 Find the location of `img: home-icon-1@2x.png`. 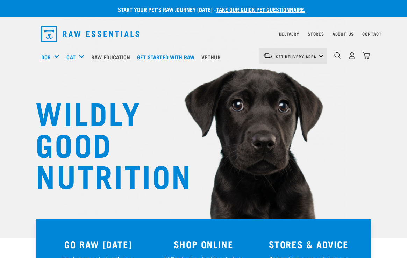

img: home-icon-1@2x.png is located at coordinates (337, 55).